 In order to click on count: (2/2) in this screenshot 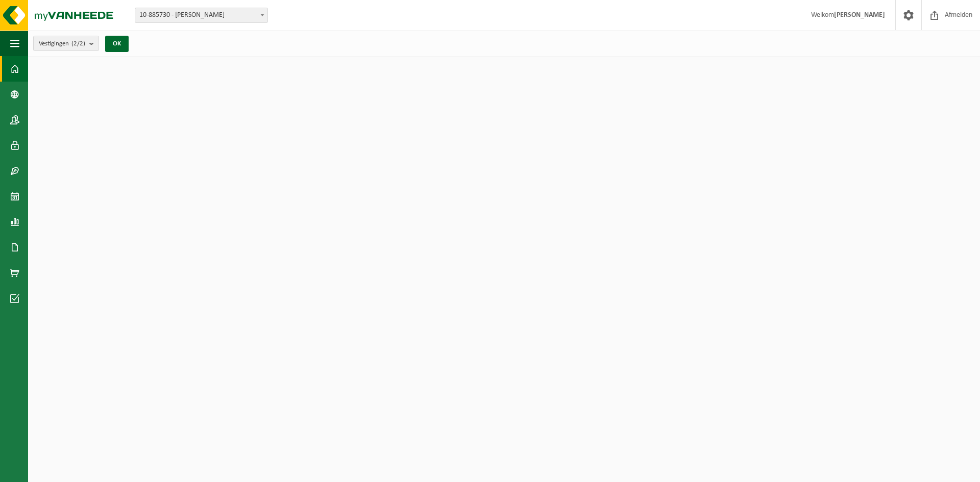, I will do `click(78, 44)`.